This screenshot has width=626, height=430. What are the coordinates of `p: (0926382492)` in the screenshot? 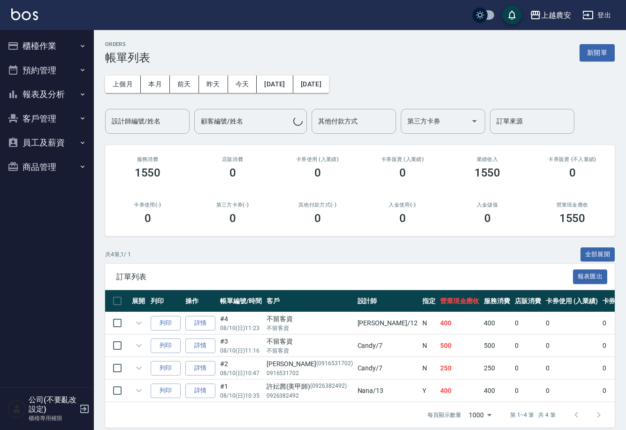 It's located at (329, 386).